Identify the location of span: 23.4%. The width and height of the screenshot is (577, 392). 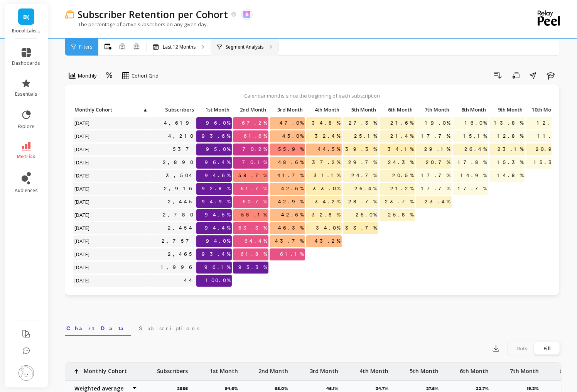
(437, 202).